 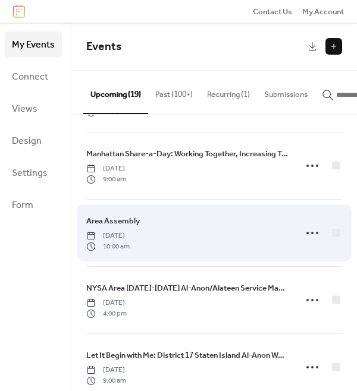 I want to click on span: 10:00 am, so click(x=108, y=247).